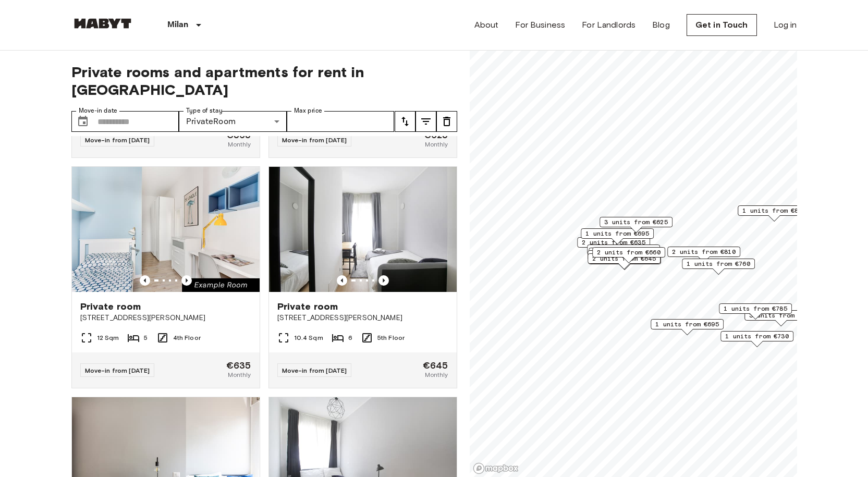 The height and width of the screenshot is (477, 868). What do you see at coordinates (166, 230) in the screenshot?
I see `img: Marketing picture of unit IT-14-009-001-04H` at bounding box center [166, 230].